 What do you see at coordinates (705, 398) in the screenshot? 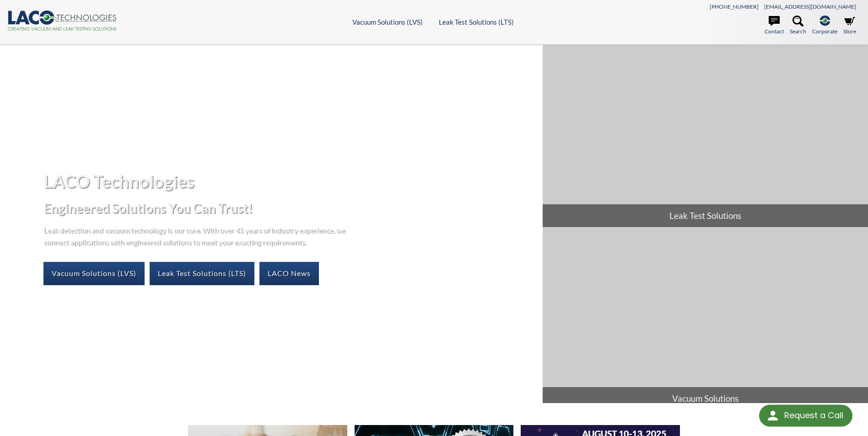
I see `span: Vacuum Solutions` at bounding box center [705, 398].